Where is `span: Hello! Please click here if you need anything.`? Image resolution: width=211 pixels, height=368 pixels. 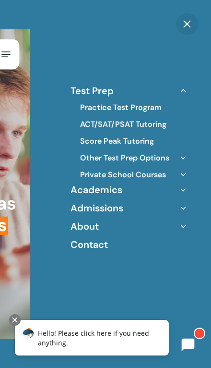
span: Hello! Please click here if you need anything. is located at coordinates (86, 27).